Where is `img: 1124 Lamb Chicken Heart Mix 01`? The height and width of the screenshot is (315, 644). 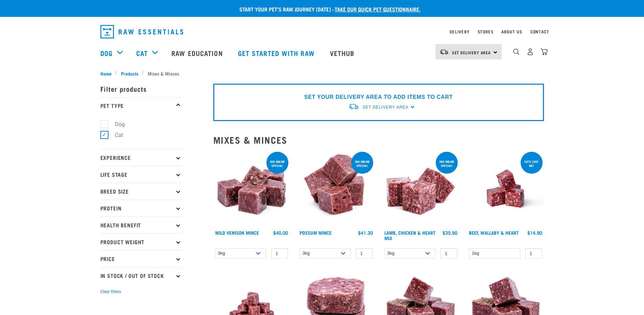
img: 1124 Lamb Chicken Heart Mix 01 is located at coordinates (421, 189).